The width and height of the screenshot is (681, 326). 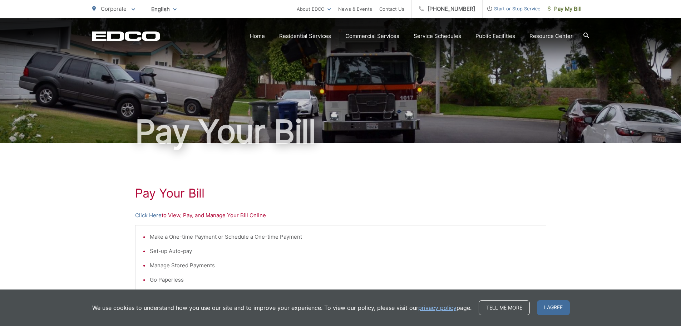 I want to click on p: We use cookies to understand how you use our site and to improve your experience. To view our pol..., so click(x=282, y=308).